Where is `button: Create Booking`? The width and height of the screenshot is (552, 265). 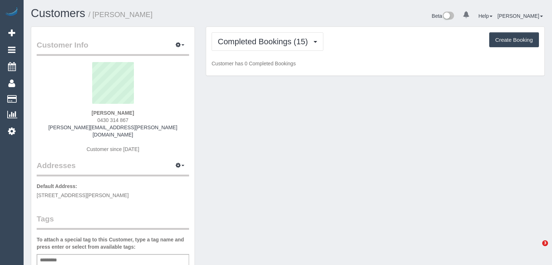 button: Create Booking is located at coordinates (514, 40).